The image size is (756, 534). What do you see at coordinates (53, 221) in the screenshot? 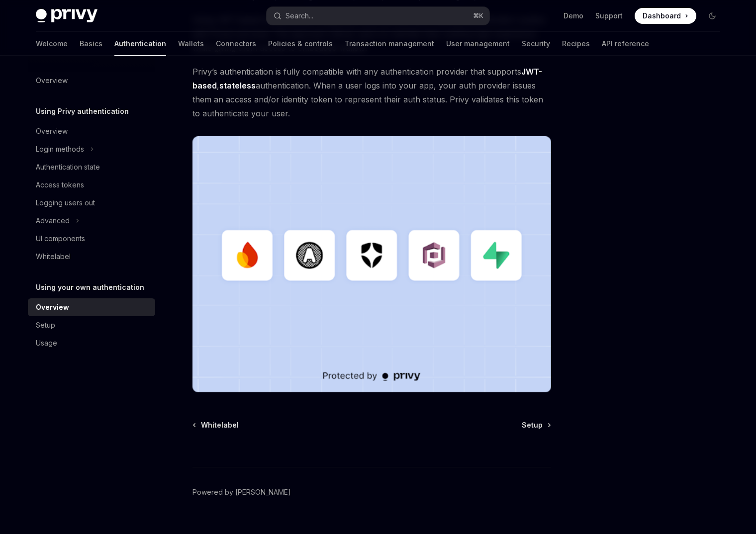
I see `div: Advanced` at bounding box center [53, 221].